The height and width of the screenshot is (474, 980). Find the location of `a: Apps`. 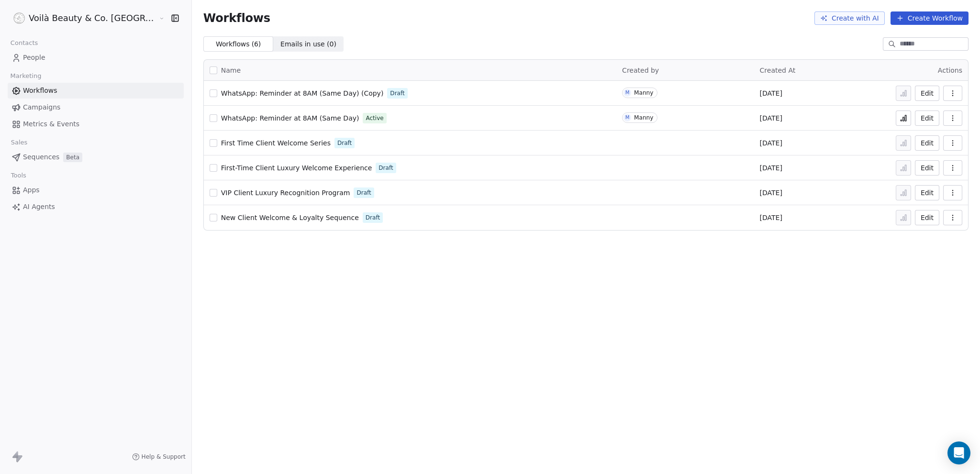

a: Apps is located at coordinates (96, 190).